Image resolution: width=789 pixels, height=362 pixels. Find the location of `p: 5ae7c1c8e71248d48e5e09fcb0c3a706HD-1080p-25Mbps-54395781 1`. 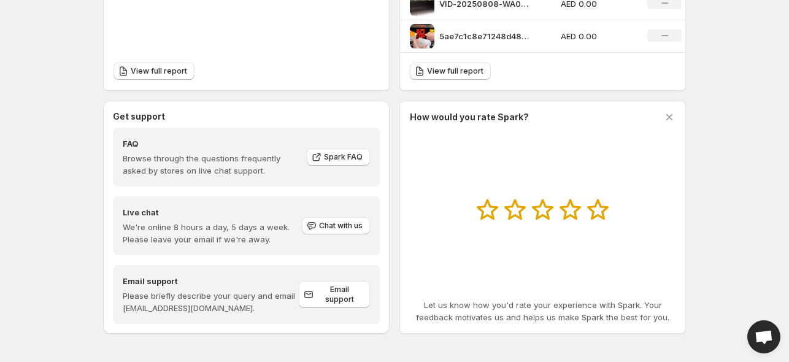

p: 5ae7c1c8e71248d48e5e09fcb0c3a706HD-1080p-25Mbps-54395781 1 is located at coordinates (485, 36).